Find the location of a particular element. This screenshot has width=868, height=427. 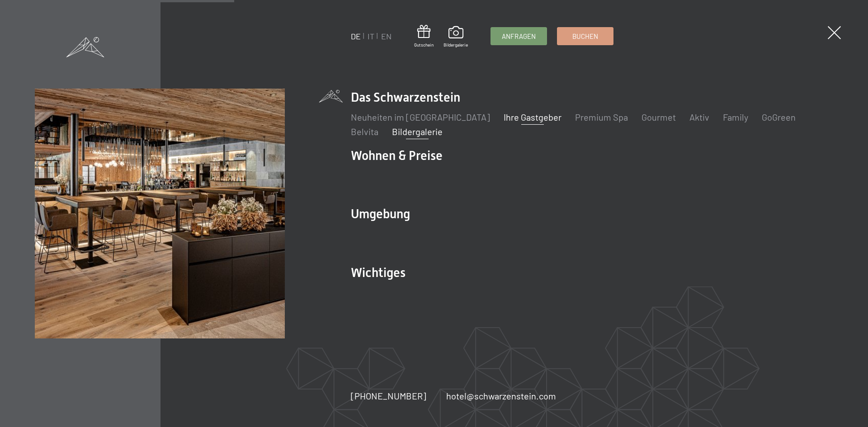

span: Buchen is located at coordinates (585, 36).